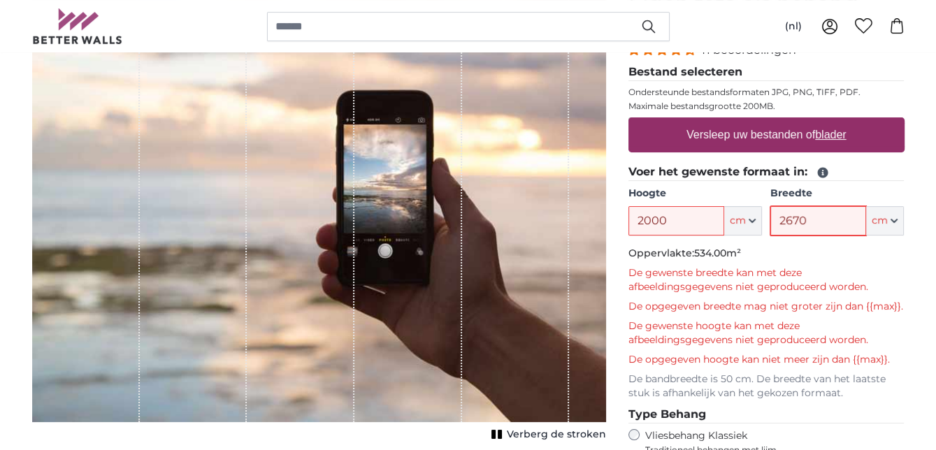  What do you see at coordinates (766, 360) in the screenshot?
I see `p: De opgegeven hoogte kan niet meer zijn dan {{max}}.` at bounding box center [766, 360].